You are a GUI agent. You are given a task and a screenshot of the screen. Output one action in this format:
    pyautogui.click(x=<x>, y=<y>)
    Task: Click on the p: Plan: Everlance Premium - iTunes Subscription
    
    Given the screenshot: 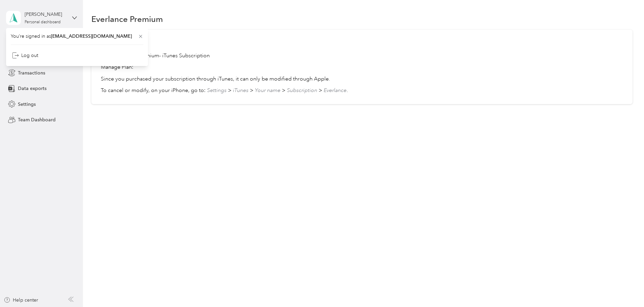 What is the action you would take?
    pyautogui.click(x=362, y=56)
    